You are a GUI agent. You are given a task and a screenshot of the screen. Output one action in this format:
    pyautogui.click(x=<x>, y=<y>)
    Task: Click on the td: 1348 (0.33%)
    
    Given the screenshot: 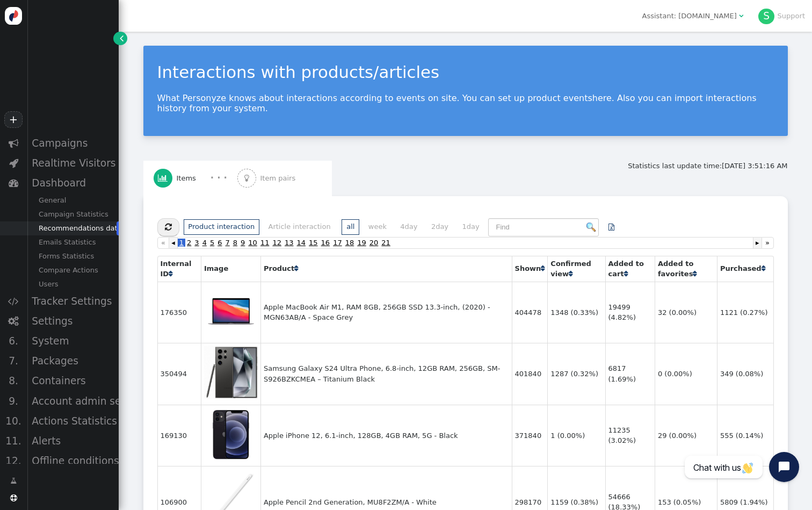 What is the action you would take?
    pyautogui.click(x=576, y=312)
    